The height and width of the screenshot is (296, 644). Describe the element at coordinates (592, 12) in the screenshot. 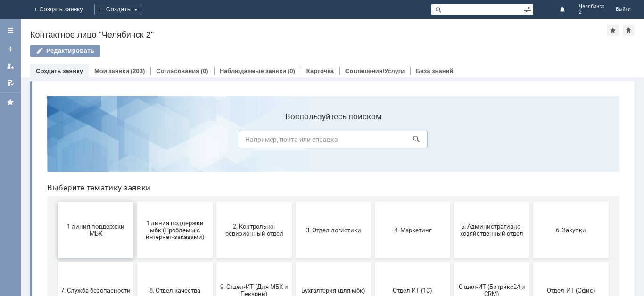

I see `span: 2` at that location.